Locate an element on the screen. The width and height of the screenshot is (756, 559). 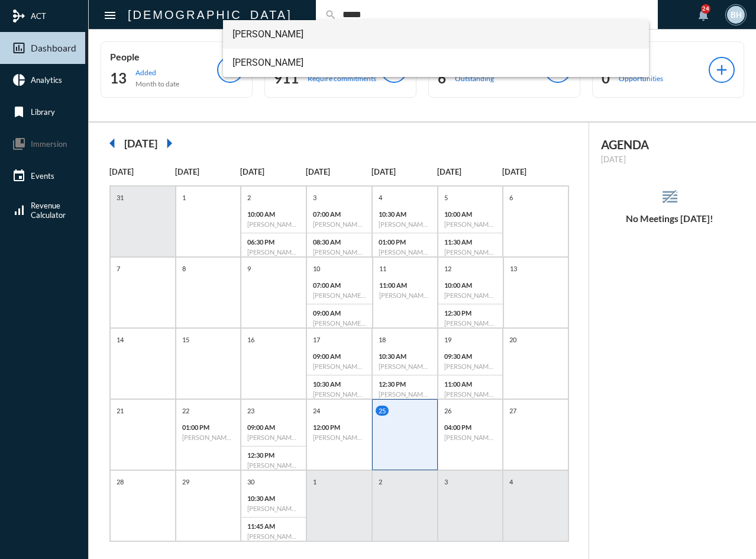
p: 21 is located at coordinates (120, 410).